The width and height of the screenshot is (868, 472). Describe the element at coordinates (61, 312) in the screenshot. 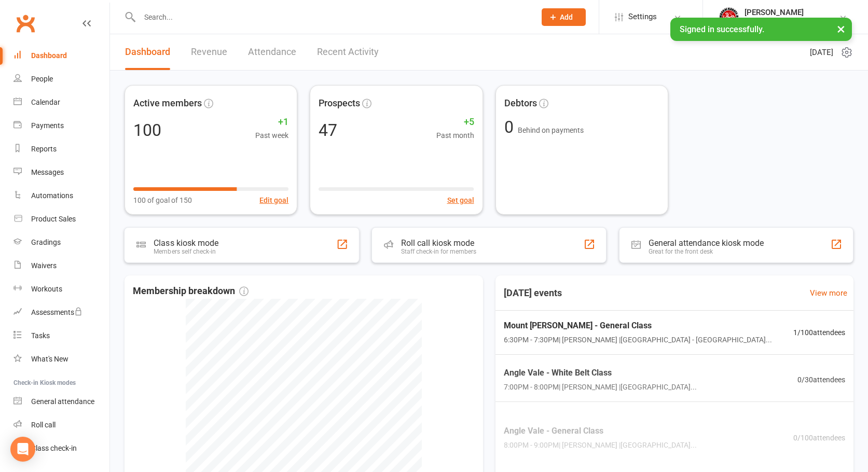

I see `a: Assessments` at that location.